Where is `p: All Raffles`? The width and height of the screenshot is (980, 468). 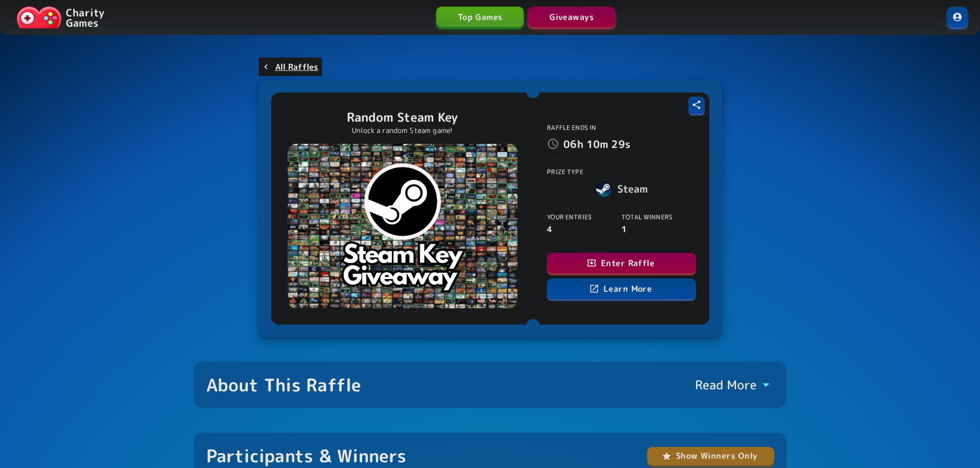
p: All Raffles is located at coordinates (297, 67).